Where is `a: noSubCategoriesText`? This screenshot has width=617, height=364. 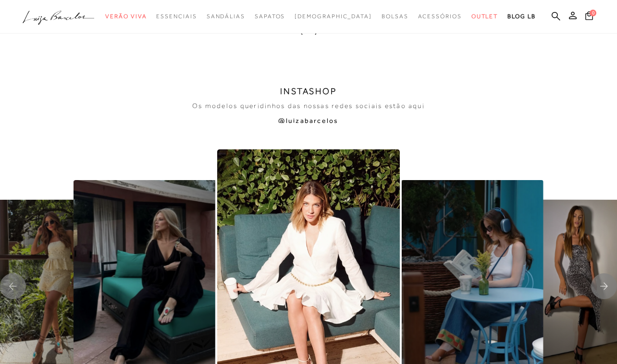
a: noSubCategoriesText is located at coordinates (333, 16).